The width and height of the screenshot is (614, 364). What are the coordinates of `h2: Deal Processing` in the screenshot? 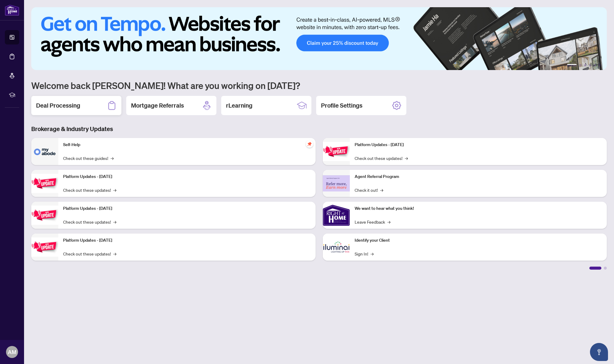 It's located at (58, 105).